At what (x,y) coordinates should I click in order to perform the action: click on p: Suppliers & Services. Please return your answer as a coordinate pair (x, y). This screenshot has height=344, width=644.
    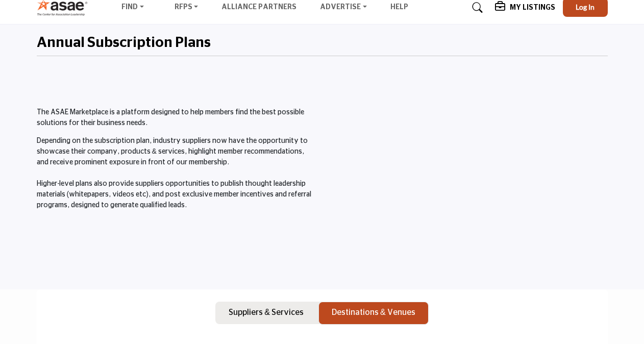
    Looking at the image, I should click on (266, 312).